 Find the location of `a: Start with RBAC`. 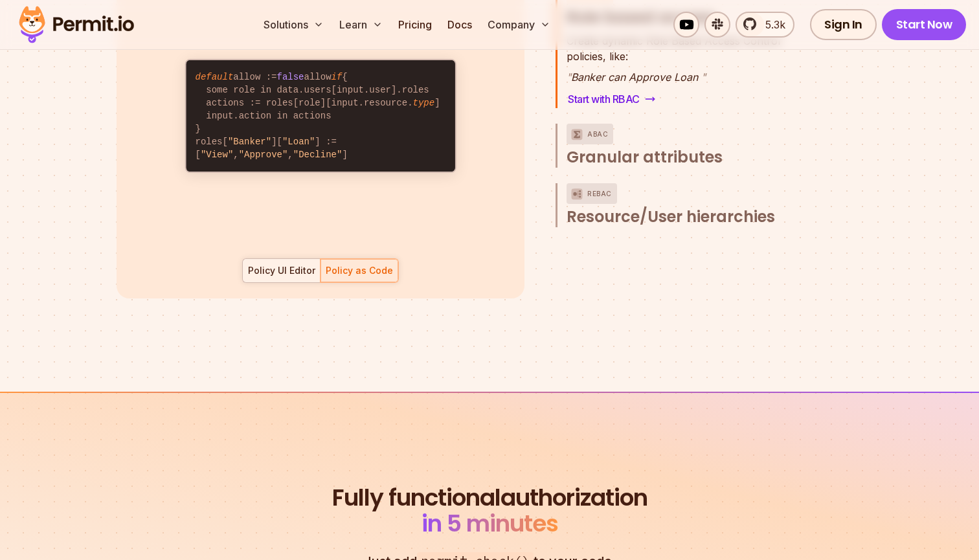

a: Start with RBAC is located at coordinates (612, 99).